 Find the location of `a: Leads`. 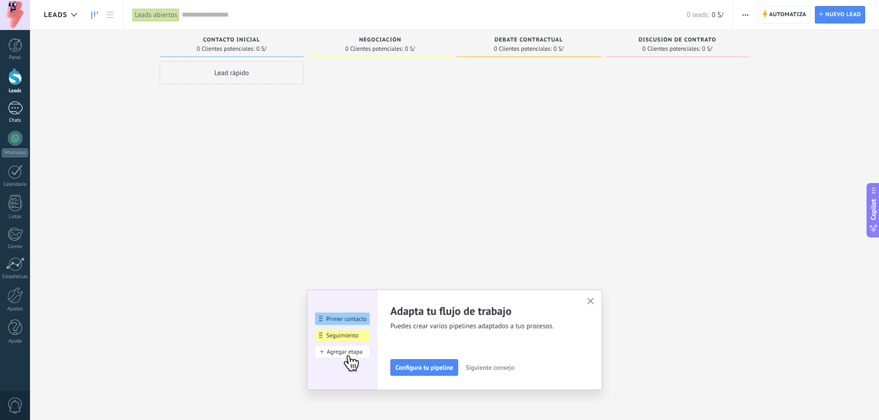

a: Leads is located at coordinates (95, 15).